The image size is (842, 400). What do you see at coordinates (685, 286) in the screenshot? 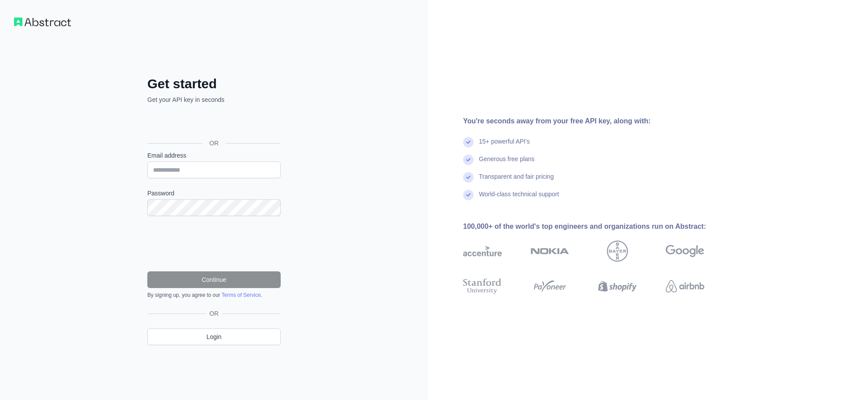
I see `img: airbnb` at bounding box center [685, 286].